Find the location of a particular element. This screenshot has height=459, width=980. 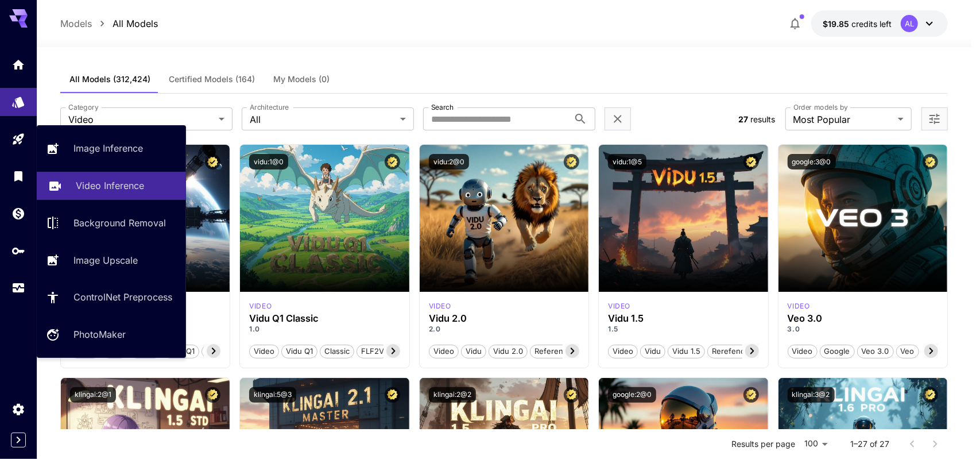

a: Image Inference is located at coordinates (111, 148).